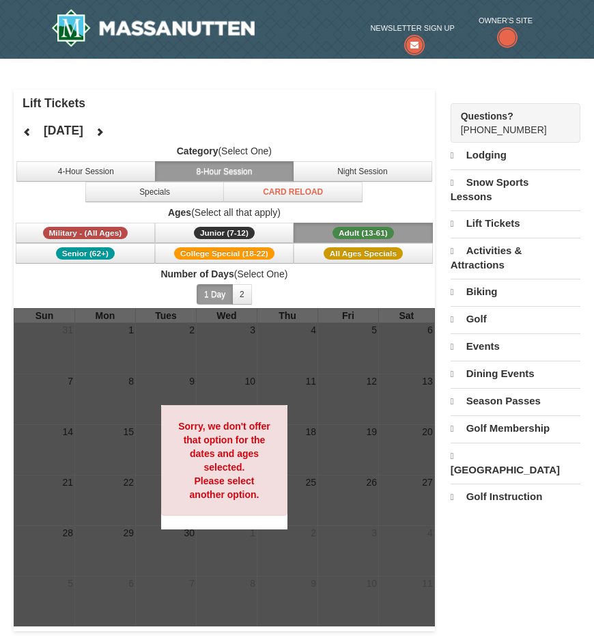  Describe the element at coordinates (214, 294) in the screenshot. I see `button: 1 Day` at that location.